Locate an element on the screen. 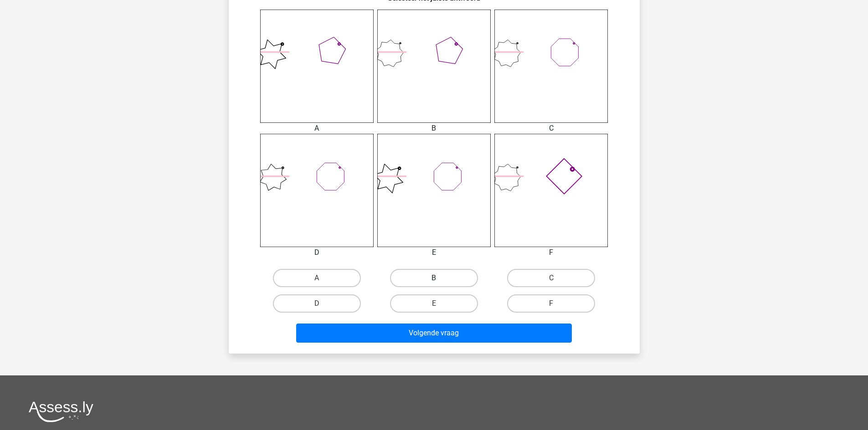 This screenshot has width=868, height=430. button: Volgende vraag is located at coordinates (434, 333).